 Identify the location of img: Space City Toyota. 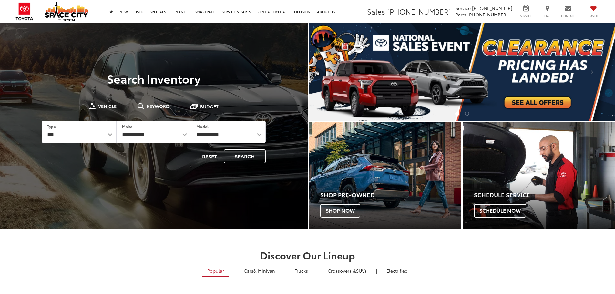
(66, 11).